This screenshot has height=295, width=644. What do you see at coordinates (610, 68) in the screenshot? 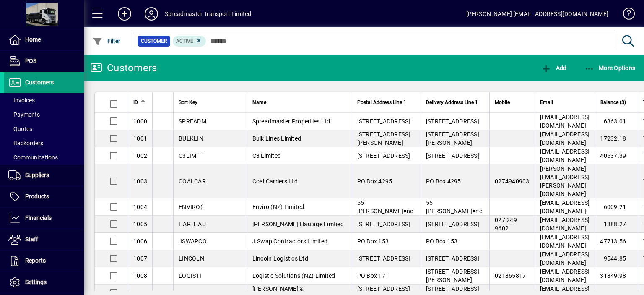
I see `span: More Options` at bounding box center [610, 68].